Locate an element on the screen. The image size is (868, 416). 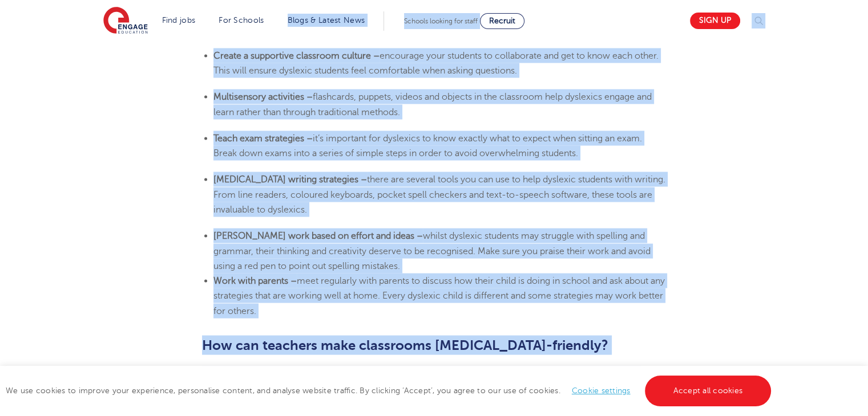
a: Sign up is located at coordinates (715, 21).